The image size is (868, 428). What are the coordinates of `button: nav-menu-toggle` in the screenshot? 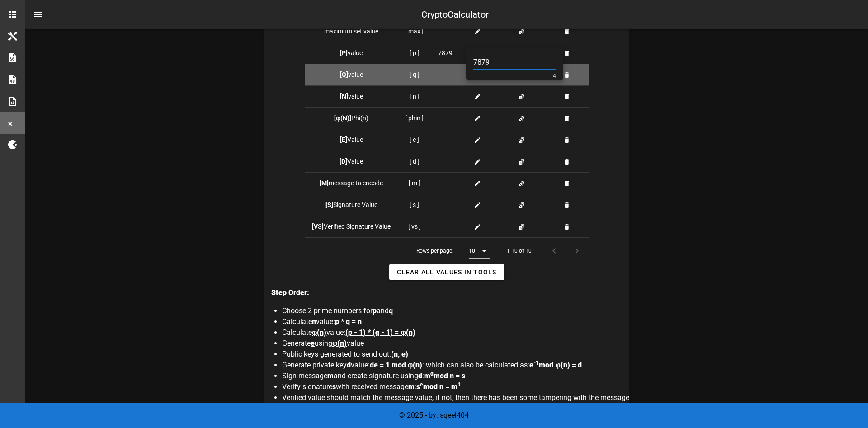 It's located at (38, 15).